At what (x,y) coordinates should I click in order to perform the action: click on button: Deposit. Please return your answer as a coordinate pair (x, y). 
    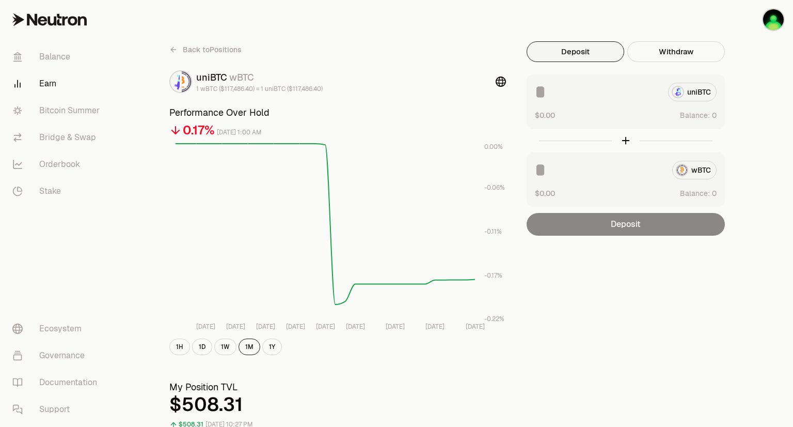
    Looking at the image, I should click on (575, 52).